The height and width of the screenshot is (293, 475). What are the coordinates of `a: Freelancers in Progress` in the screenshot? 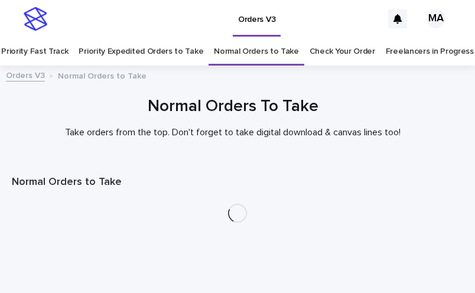 It's located at (430, 51).